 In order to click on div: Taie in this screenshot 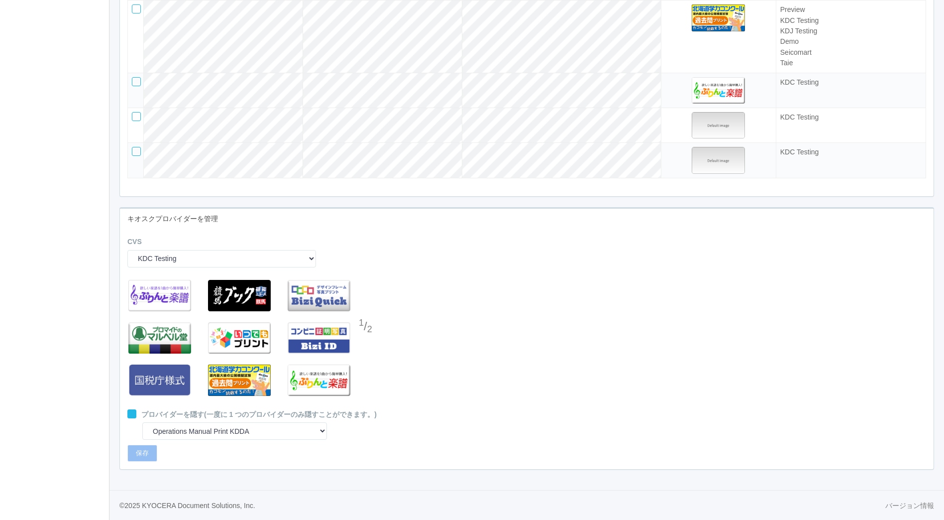, I will do `click(851, 63)`.